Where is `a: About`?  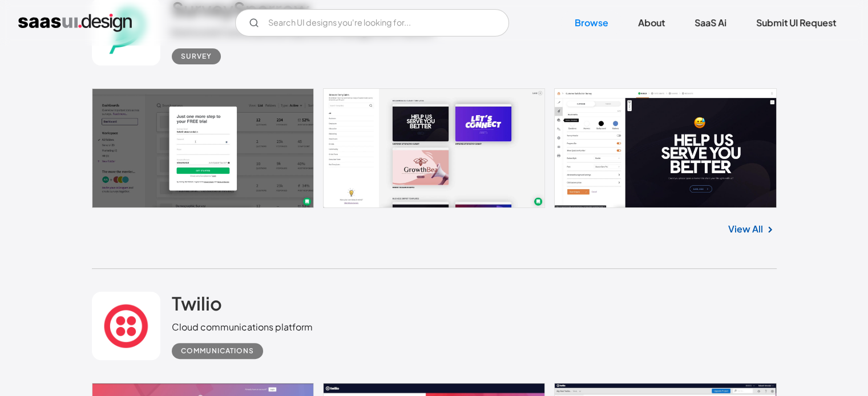 a: About is located at coordinates (651, 23).